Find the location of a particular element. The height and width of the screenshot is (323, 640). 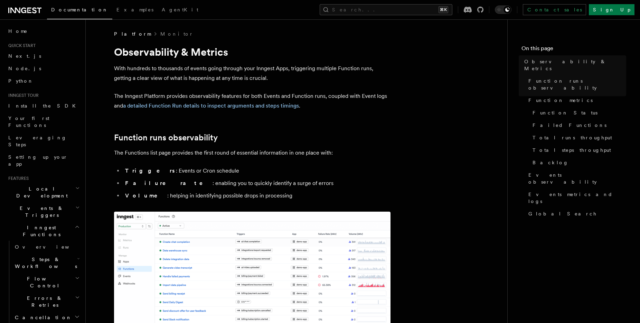

span: Platform is located at coordinates (132, 34).